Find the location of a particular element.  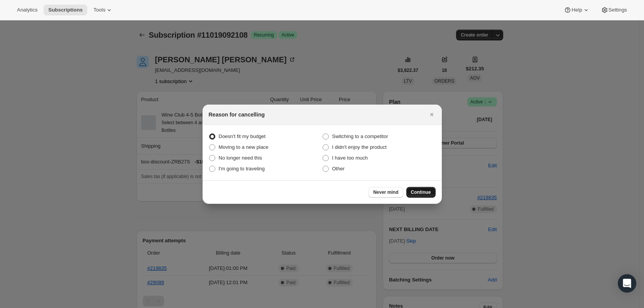

span: I'm going to traveling is located at coordinates (241, 169).